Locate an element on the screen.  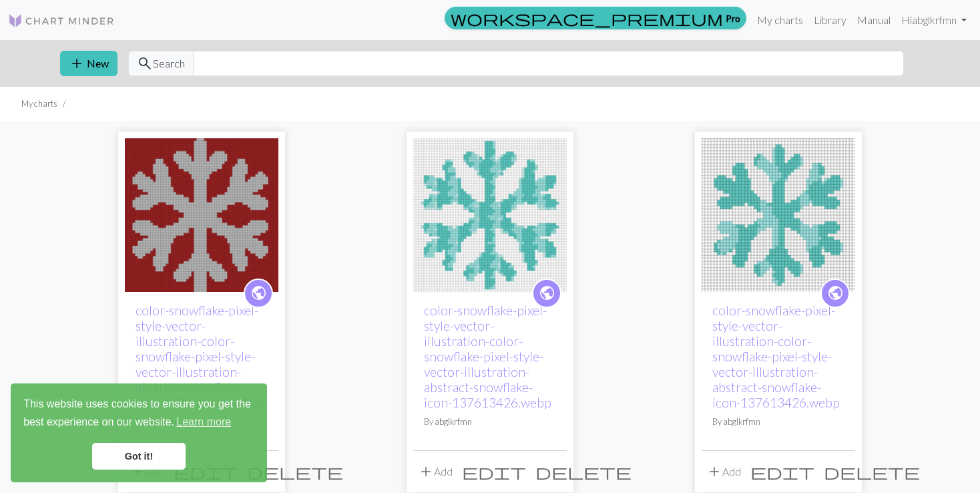
button: New is located at coordinates (89, 63).